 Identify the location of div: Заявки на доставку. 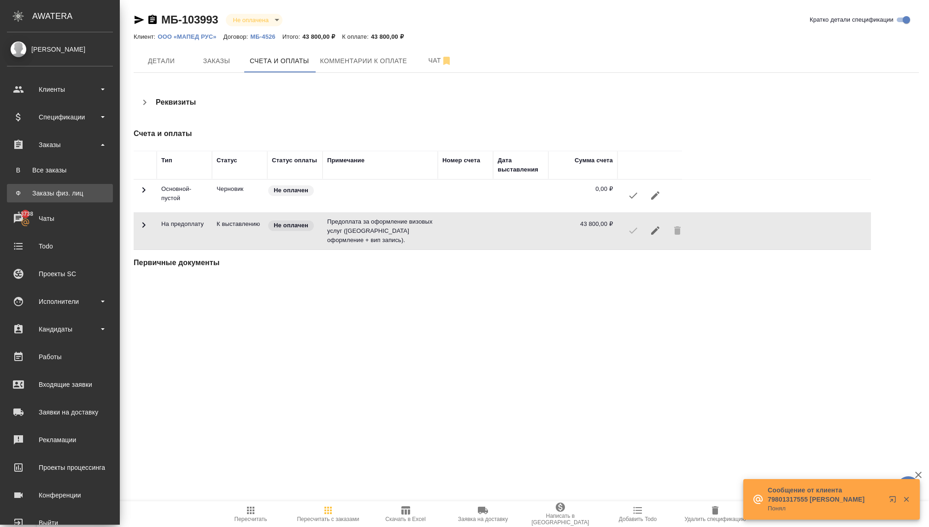
(60, 412).